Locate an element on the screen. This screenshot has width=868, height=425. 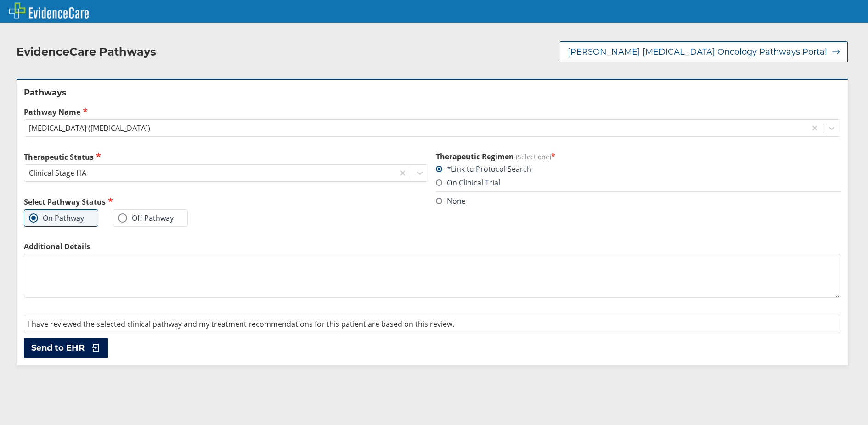
div: Clinical Stage IIIA is located at coordinates (57, 173).